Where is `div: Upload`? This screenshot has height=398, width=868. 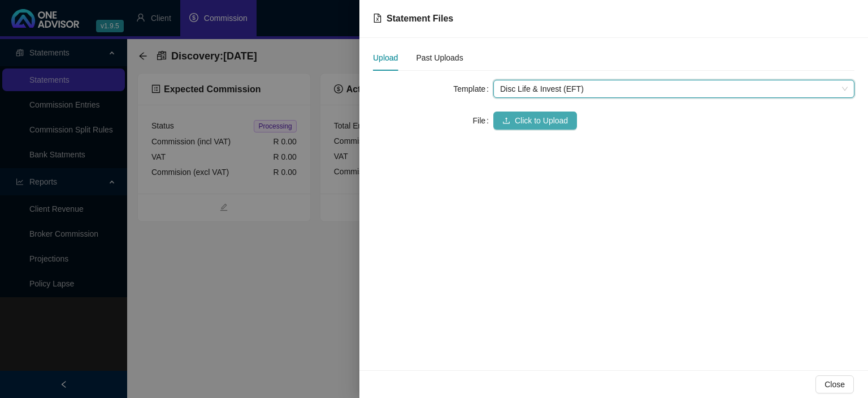
div: Upload is located at coordinates (385, 58).